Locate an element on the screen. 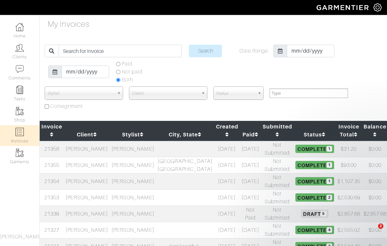 The image size is (387, 246). img: garmentier-logo-header-white-b43fb05a5012e4ada735d5af1a66efaba907eab6374d6393d1fbf88cb4ef424d.png is located at coordinates (343, 7).